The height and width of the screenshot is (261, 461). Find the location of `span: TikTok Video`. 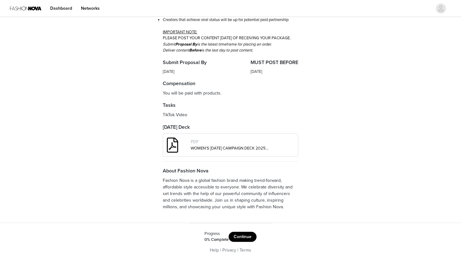

span: TikTok Video is located at coordinates (175, 115).